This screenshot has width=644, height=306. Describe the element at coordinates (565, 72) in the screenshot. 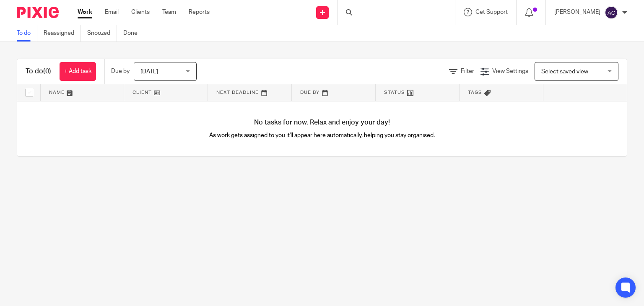

I see `span: Select saved view` at that location.